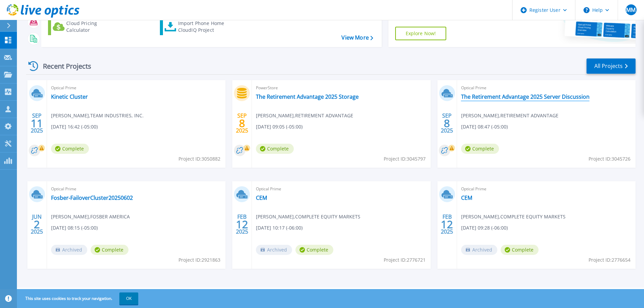 This screenshot has width=644, height=308. I want to click on a: View More, so click(357, 38).